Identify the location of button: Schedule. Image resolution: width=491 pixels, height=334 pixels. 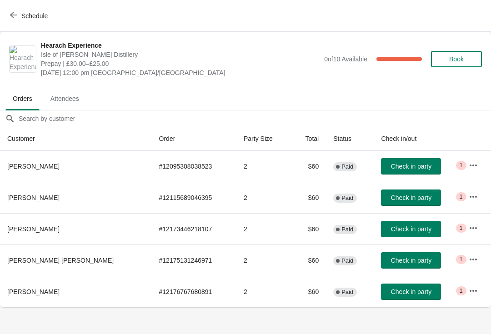
(30, 16).